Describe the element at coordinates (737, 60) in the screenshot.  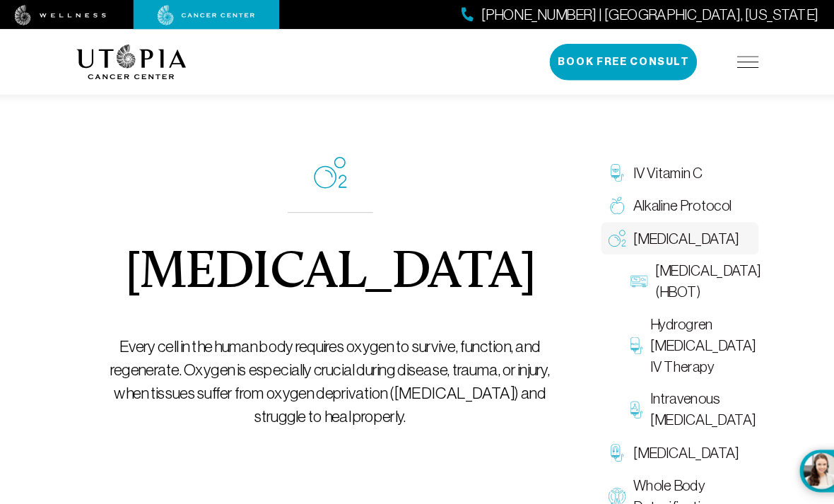
I see `img: icon-hamburger` at that location.